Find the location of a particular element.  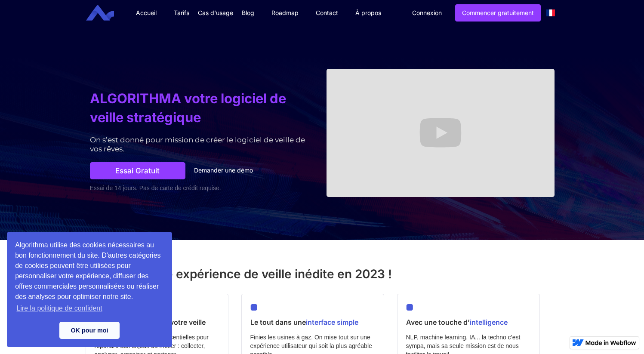

div: On s’est donné pour mission de créer le logiciel de veille de vos rêves. is located at coordinates (204, 144).